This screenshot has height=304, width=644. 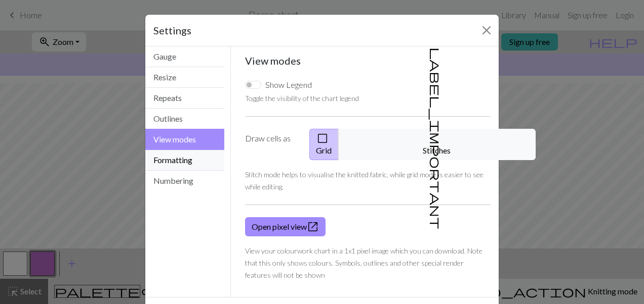 I want to click on button: Formatting, so click(x=185, y=160).